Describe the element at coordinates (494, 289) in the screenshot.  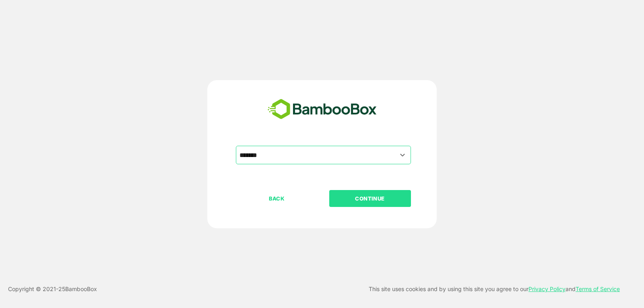
I see `p: This site uses cookies and by using this site you agree to our and` at that location.